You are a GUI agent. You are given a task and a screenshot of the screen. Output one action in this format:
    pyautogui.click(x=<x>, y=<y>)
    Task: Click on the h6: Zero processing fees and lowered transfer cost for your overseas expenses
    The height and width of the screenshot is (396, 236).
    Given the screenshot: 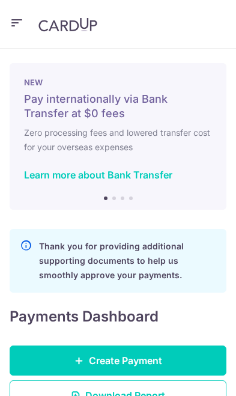 What is the action you would take?
    pyautogui.click(x=118, y=140)
    